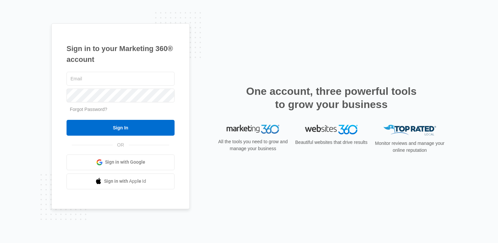 This screenshot has height=243, width=498. What do you see at coordinates (121, 182) in the screenshot?
I see `a: Sign in with Apple Id` at bounding box center [121, 182].